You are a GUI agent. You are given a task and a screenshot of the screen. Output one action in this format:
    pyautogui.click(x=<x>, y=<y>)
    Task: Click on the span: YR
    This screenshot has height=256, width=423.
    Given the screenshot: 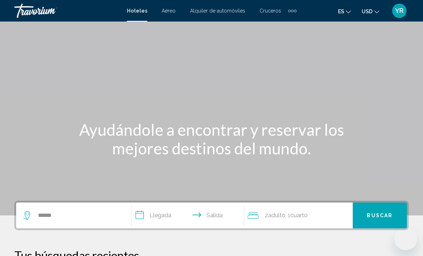 What is the action you would take?
    pyautogui.click(x=399, y=11)
    